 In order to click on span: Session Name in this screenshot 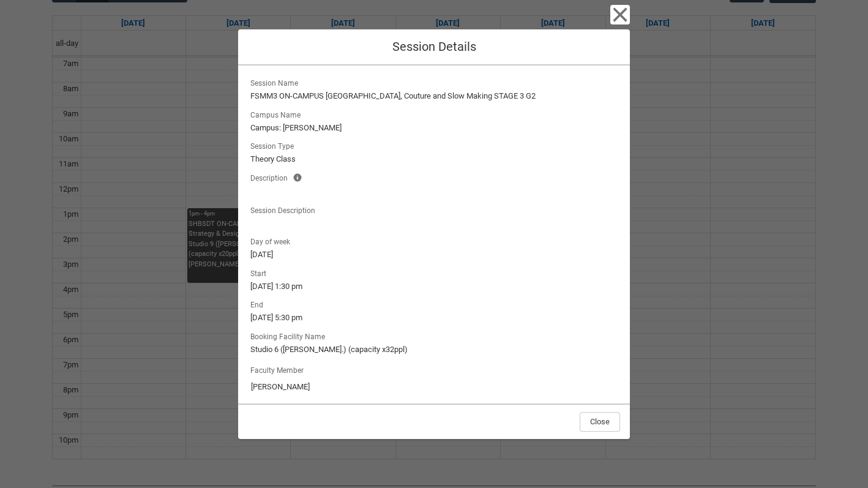, I will do `click(277, 82)`.